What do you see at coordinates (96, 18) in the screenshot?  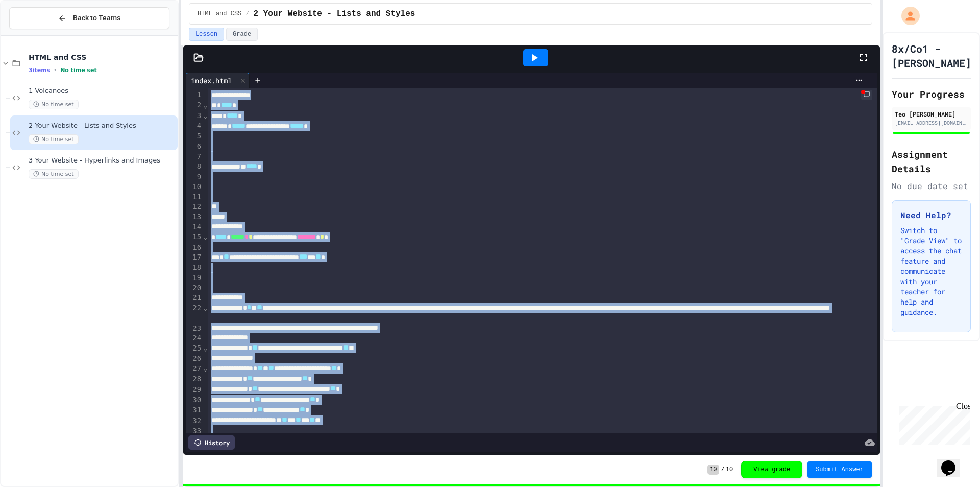 I see `span: Back to Teams` at bounding box center [96, 18].